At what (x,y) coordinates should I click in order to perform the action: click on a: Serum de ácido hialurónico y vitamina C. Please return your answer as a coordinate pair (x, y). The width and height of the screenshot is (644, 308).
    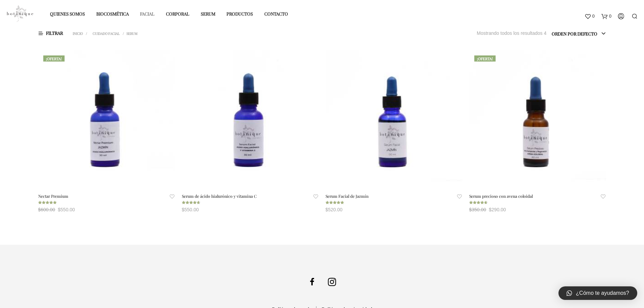
    Looking at the image, I should click on (219, 196).